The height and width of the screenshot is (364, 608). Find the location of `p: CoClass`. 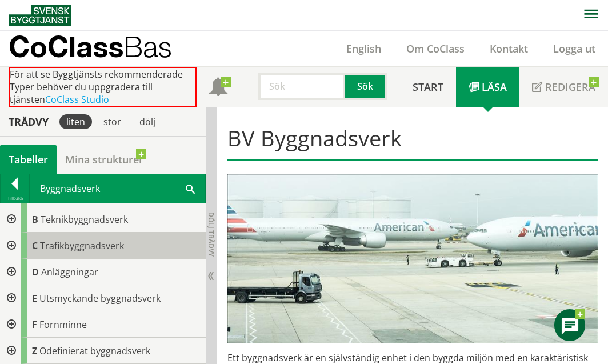

p: CoClass is located at coordinates (90, 46).